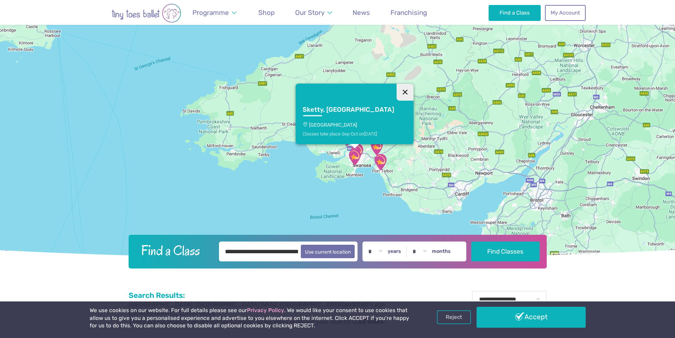  Describe the element at coordinates (175, 250) in the screenshot. I see `h2: Find a Class` at that location.